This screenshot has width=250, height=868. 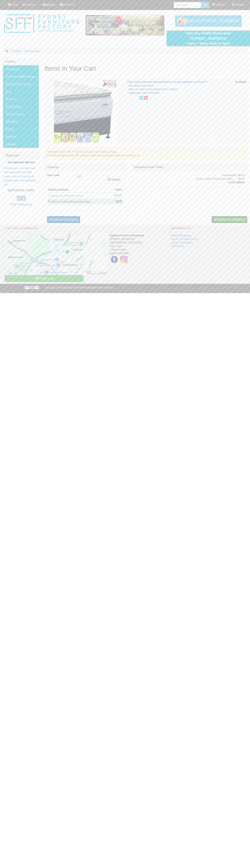 I want to click on a: Bedroom, so click(x=21, y=136).